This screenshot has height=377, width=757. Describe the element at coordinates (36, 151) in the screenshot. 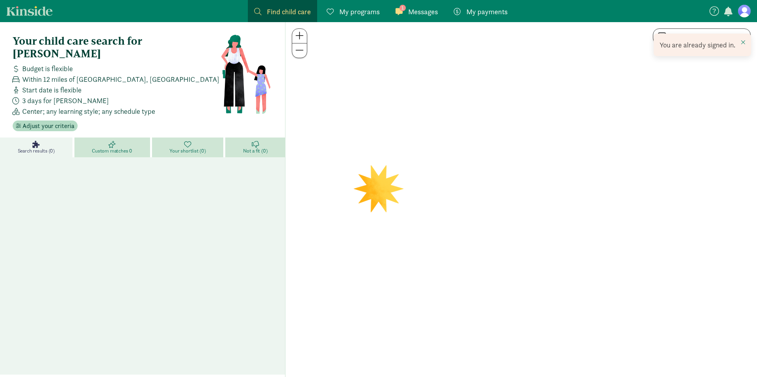

I see `span: Search results (0)` at that location.